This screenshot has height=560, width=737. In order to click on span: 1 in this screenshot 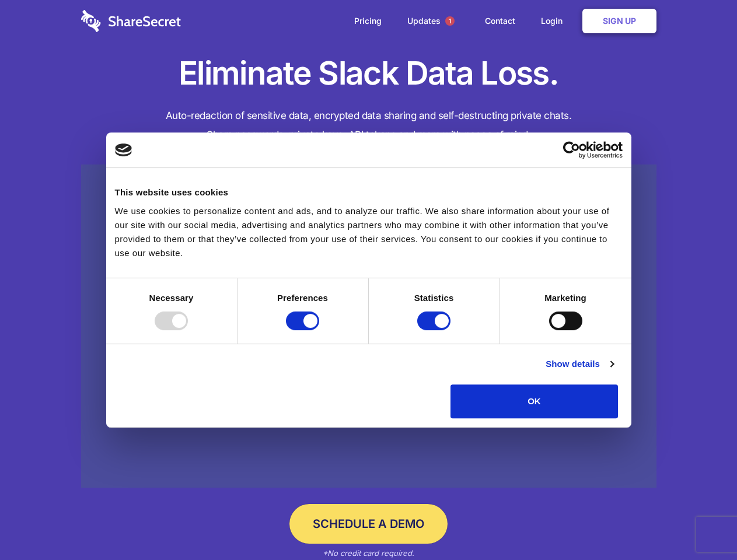, I will do `click(450, 21)`.